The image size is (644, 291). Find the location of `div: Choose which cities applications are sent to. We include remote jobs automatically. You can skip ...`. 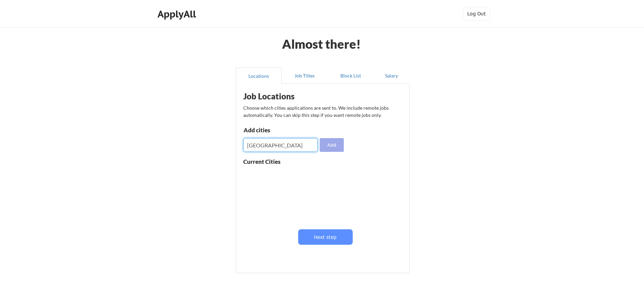

div: Choose which cities applications are sent to. We include remote jobs automatically. You can skip ... is located at coordinates (322, 112).